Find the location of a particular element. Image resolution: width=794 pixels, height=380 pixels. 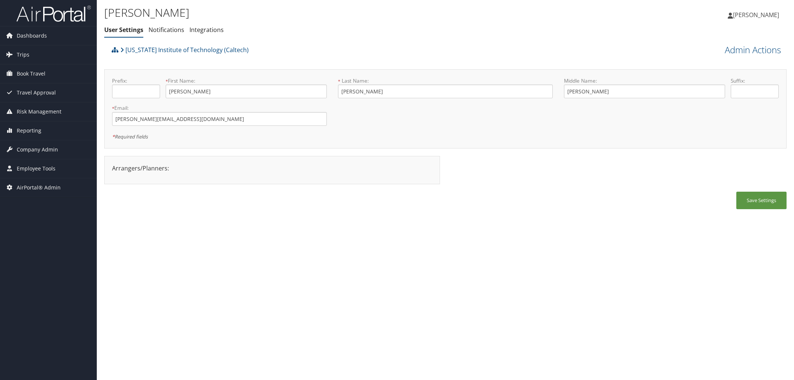

label: Prefix: is located at coordinates (136, 81).